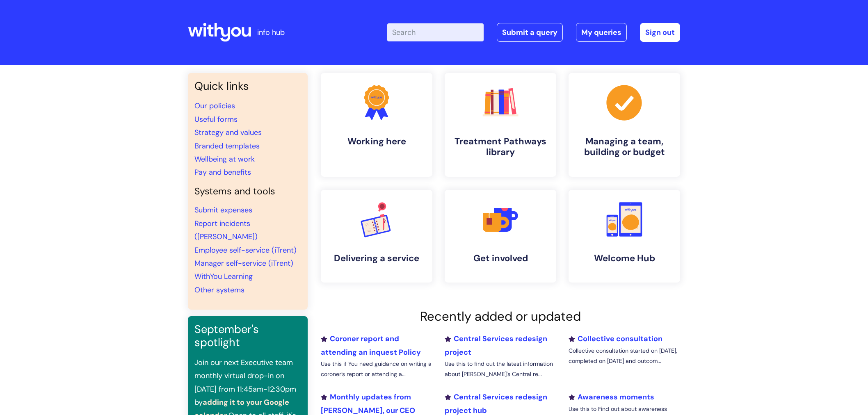 The image size is (868, 415). I want to click on a: Treatment Pathways library, so click(500, 125).